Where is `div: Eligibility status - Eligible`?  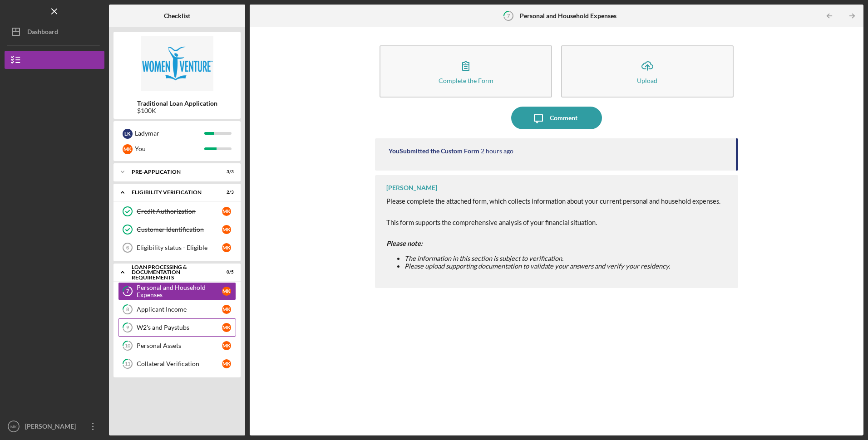 div: Eligibility status - Eligible is located at coordinates (179, 248).